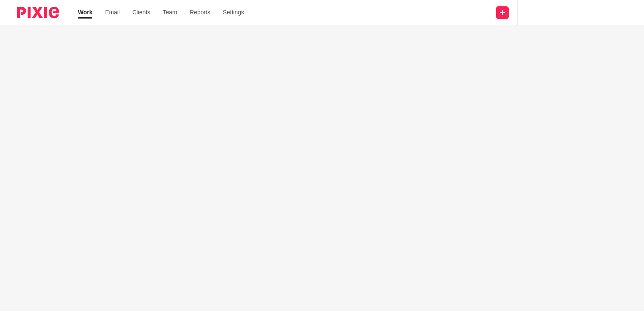 This screenshot has height=311, width=644. What do you see at coordinates (235, 12) in the screenshot?
I see `a: Settings` at bounding box center [235, 12].